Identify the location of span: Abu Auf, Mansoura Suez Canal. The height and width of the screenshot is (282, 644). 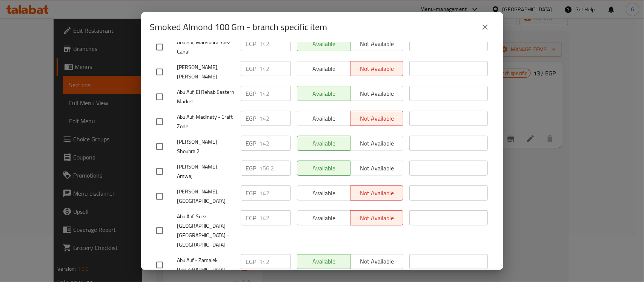
(206, 47).